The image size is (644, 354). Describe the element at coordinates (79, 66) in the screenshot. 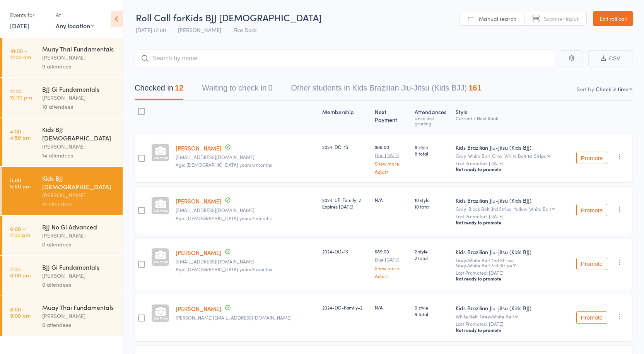

I see `div: 9 attendees` at that location.